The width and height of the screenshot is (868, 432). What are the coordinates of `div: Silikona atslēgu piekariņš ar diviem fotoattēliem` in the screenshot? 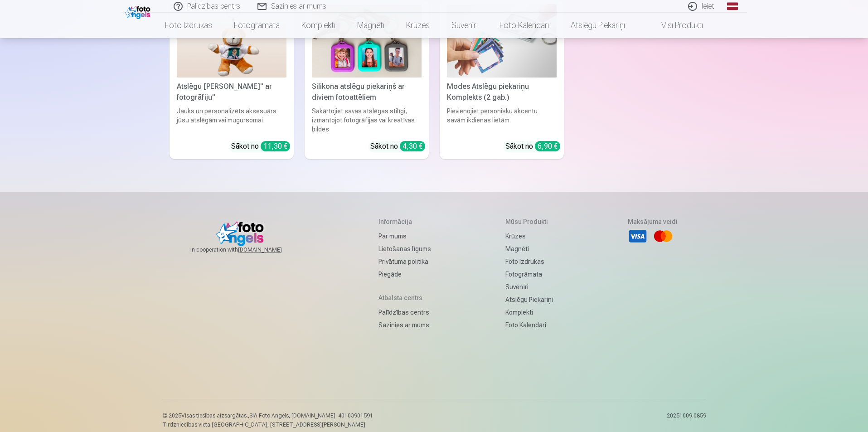 It's located at (367, 92).